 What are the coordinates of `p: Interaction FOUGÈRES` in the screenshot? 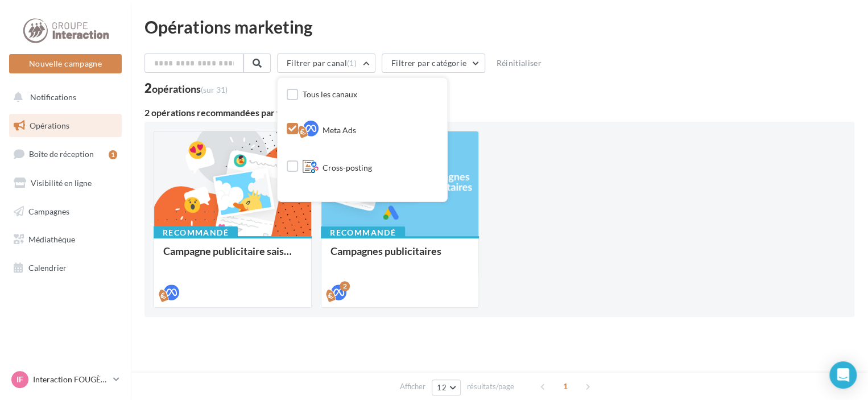 It's located at (71, 379).